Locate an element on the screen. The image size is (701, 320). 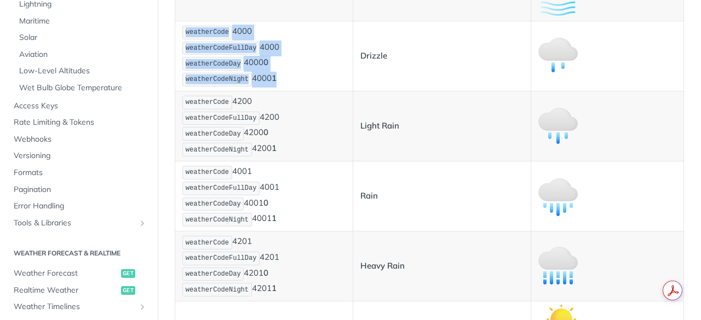
img: drizzle is located at coordinates (558, 56).